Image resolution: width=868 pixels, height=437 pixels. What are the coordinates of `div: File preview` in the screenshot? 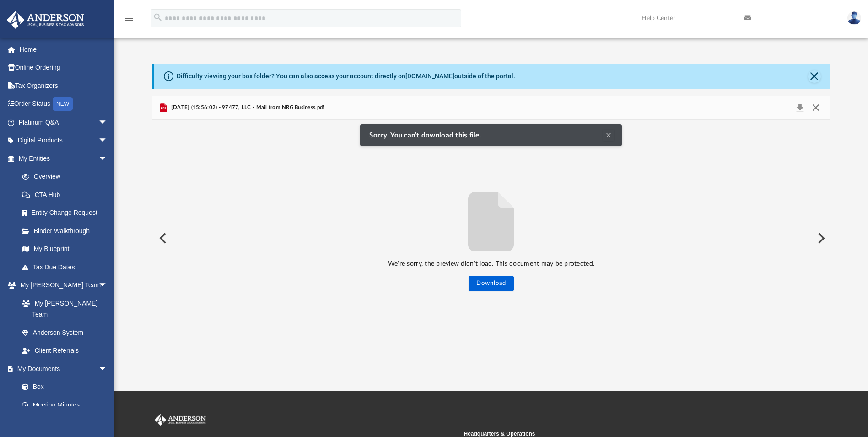 It's located at (491, 238).